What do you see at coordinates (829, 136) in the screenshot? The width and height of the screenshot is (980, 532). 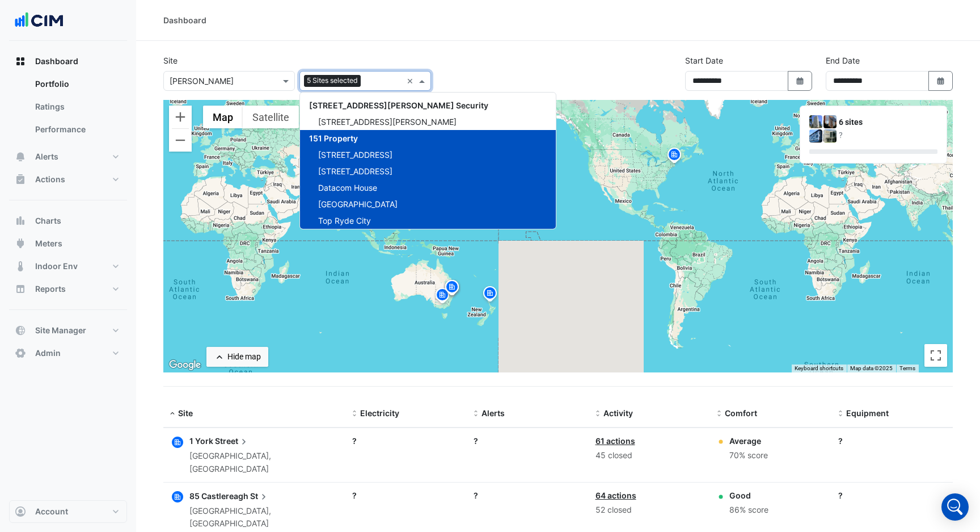 I see `img: Depuy Raynham` at bounding box center [829, 136].